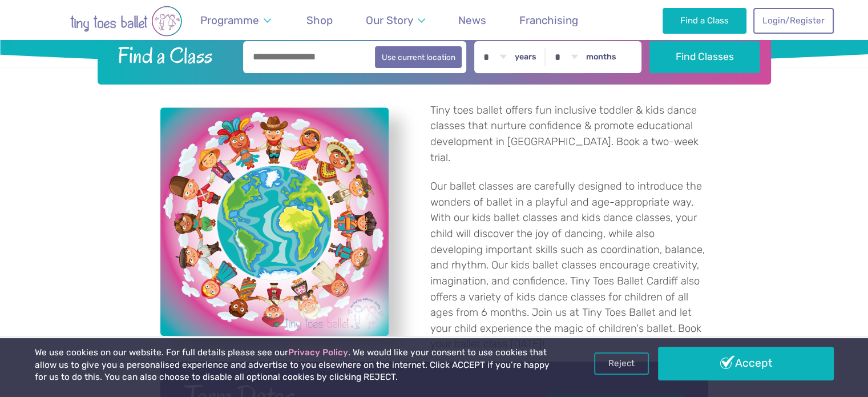 The image size is (868, 397). What do you see at coordinates (395, 20) in the screenshot?
I see `a: Our Story` at bounding box center [395, 20].